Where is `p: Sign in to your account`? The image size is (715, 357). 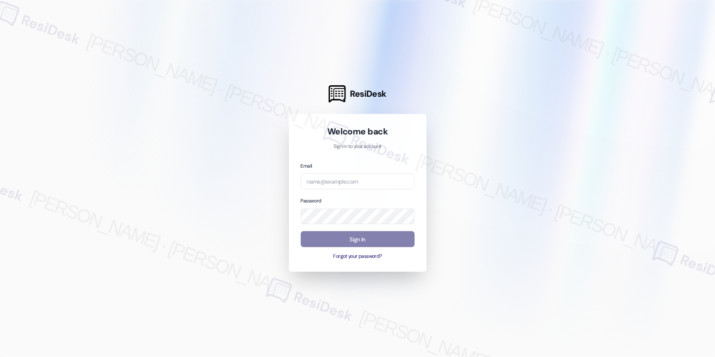
p: Sign in to your account is located at coordinates (358, 147).